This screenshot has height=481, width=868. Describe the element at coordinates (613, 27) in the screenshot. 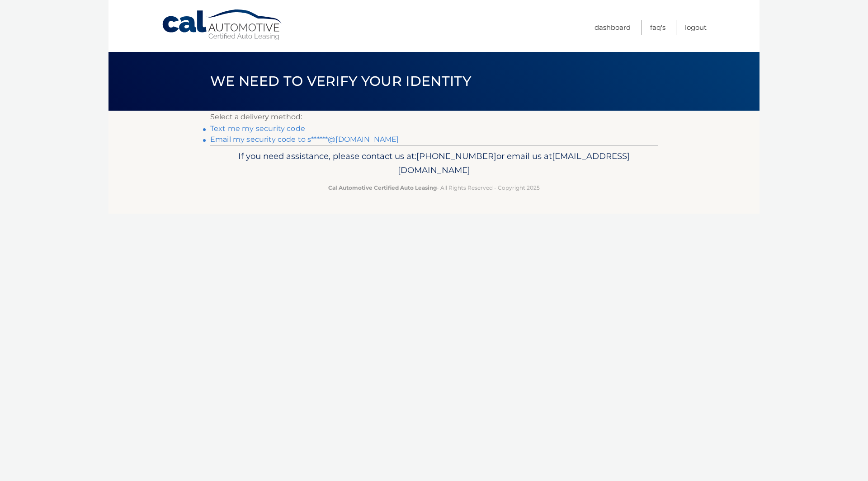

I see `a: Dashboard` at that location.